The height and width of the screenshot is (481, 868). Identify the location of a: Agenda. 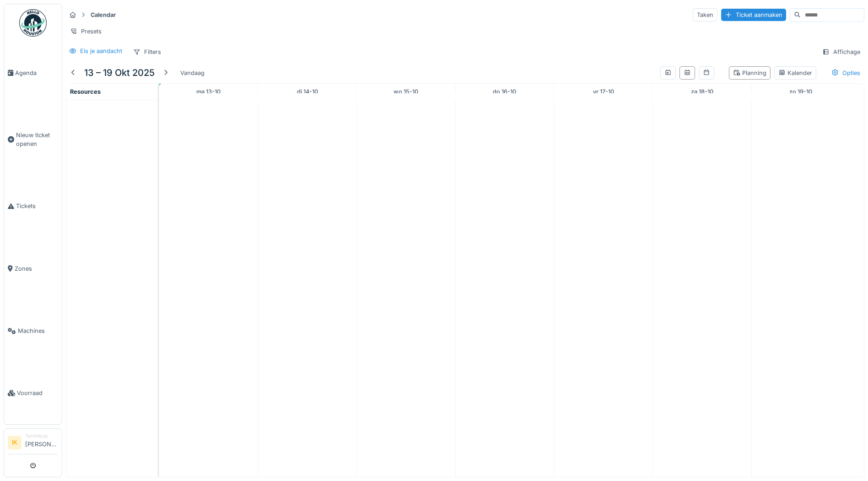
(33, 72).